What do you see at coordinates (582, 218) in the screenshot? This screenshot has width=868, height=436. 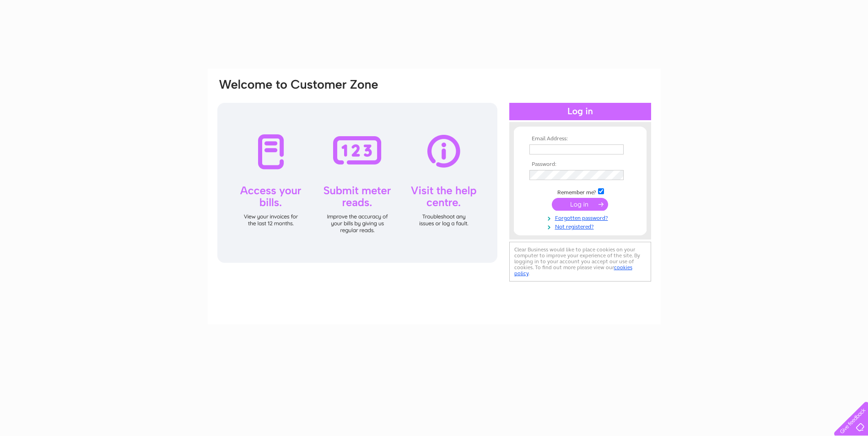 I see `a: Forgotten password?` at bounding box center [582, 218].